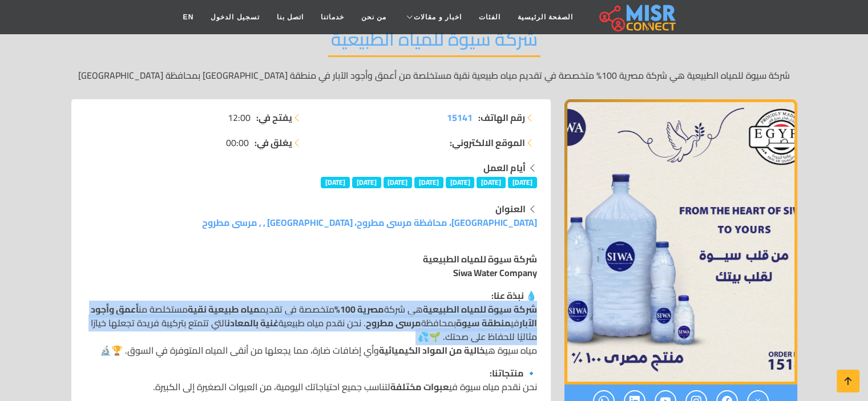  What do you see at coordinates (290, 17) in the screenshot?
I see `a: اتصل بنا` at bounding box center [290, 17].